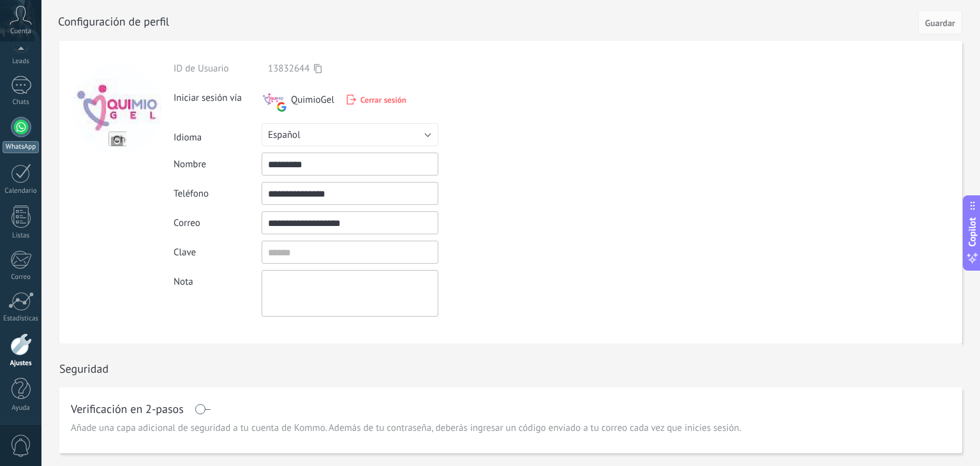 This screenshot has height=466, width=980. I want to click on span: Guardar, so click(940, 23).